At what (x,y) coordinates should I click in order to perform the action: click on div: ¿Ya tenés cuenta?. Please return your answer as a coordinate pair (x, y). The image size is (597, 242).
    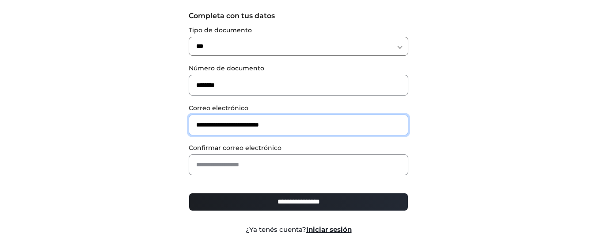
    Looking at the image, I should click on (298, 229).